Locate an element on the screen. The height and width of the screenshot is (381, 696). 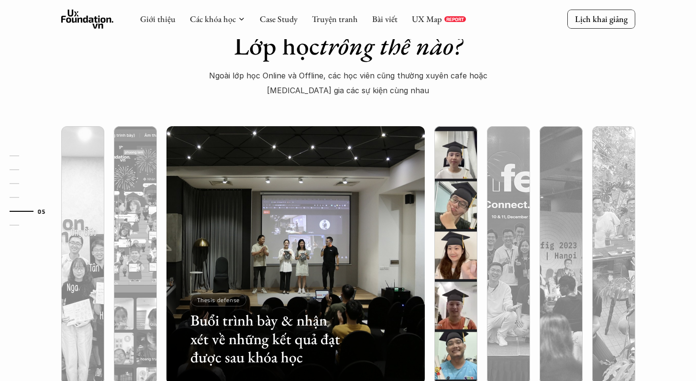
a: Bài viết is located at coordinates (384, 19).